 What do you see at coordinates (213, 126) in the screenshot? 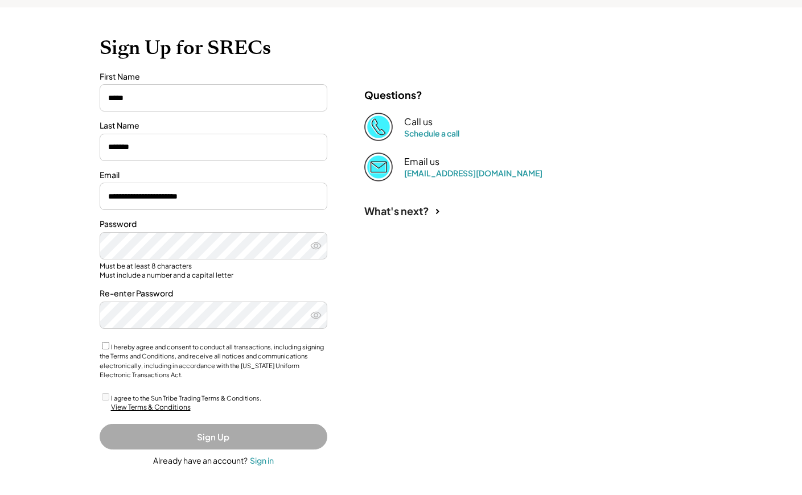
I see `div: Last Name` at bounding box center [213, 126].